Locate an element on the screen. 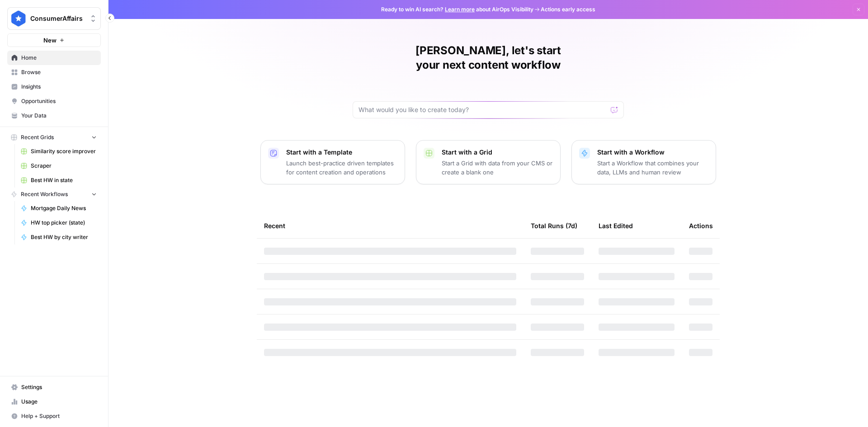  a: Home is located at coordinates (54, 58).